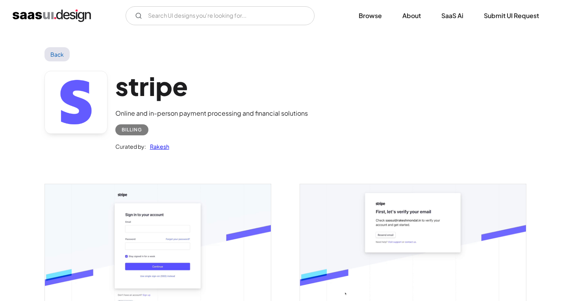 The image size is (561, 301). I want to click on a: Browse, so click(370, 16).